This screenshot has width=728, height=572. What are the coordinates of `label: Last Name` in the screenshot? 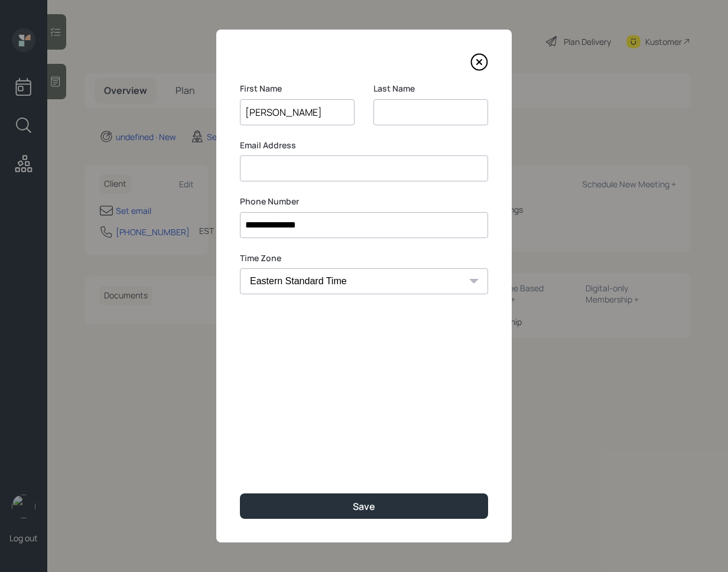 It's located at (431, 89).